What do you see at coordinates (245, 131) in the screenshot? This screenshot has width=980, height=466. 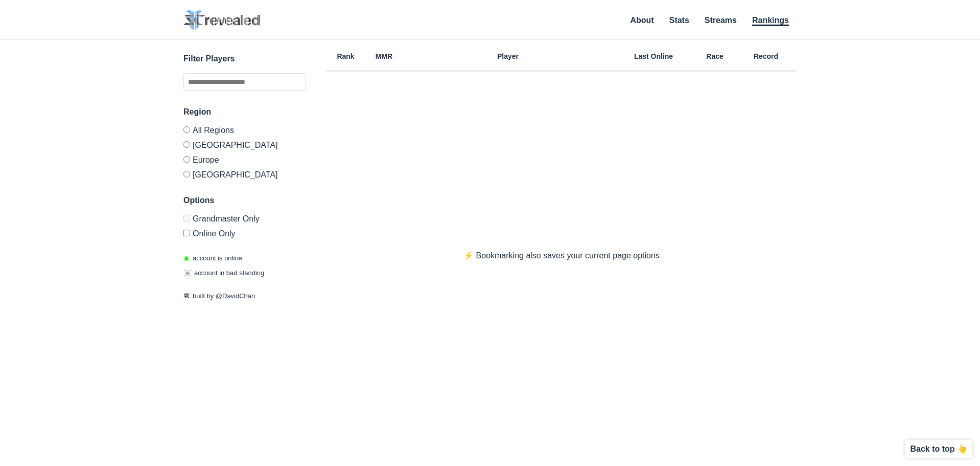 I see `label: All Regions` at bounding box center [245, 131].